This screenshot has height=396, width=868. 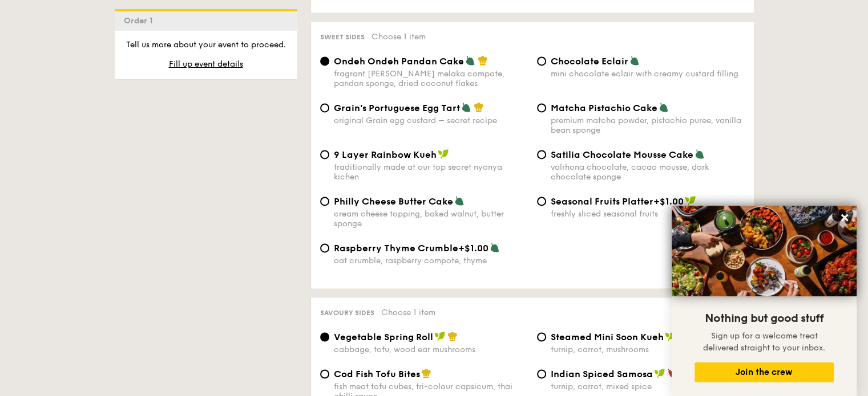 I want to click on button: Join the crew, so click(x=764, y=372).